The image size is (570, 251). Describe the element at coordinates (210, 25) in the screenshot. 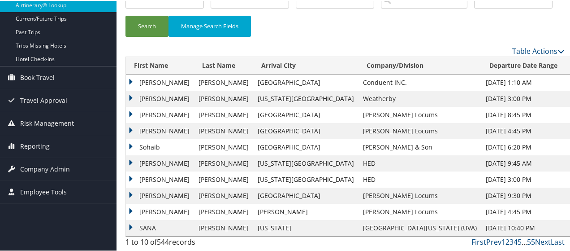

I see `button: Manage Search Fields` at that location.